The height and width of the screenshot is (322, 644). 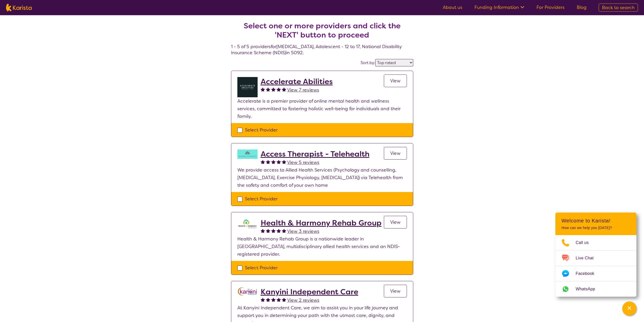 What do you see at coordinates (247, 224) in the screenshot?
I see `img: ztak9tblhgtrn1fit8ap.png` at bounding box center [247, 224].